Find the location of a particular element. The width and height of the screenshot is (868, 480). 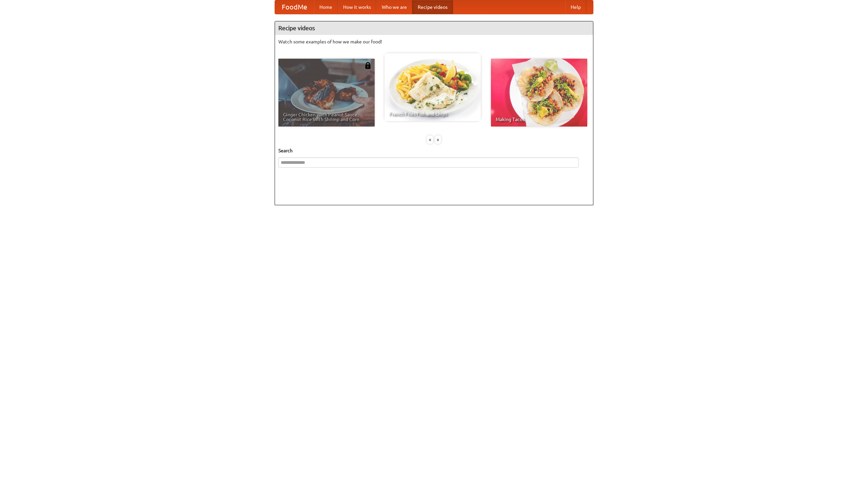

a: Making Tacos is located at coordinates (539, 93).